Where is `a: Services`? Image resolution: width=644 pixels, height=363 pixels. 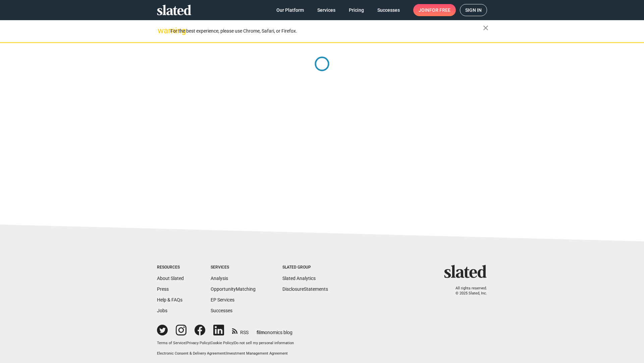
a: Services is located at coordinates (327, 10).